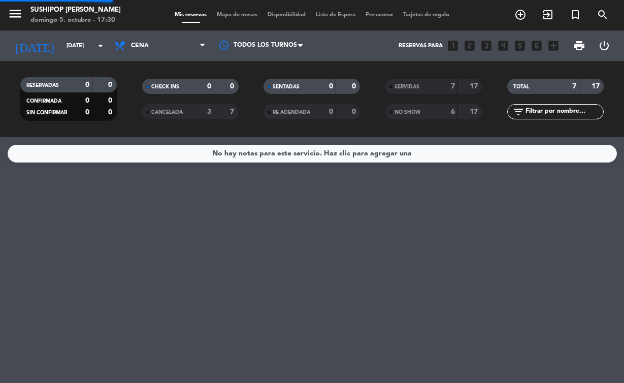 This screenshot has height=383, width=624. Describe the element at coordinates (579, 46) in the screenshot. I see `span: print` at that location.